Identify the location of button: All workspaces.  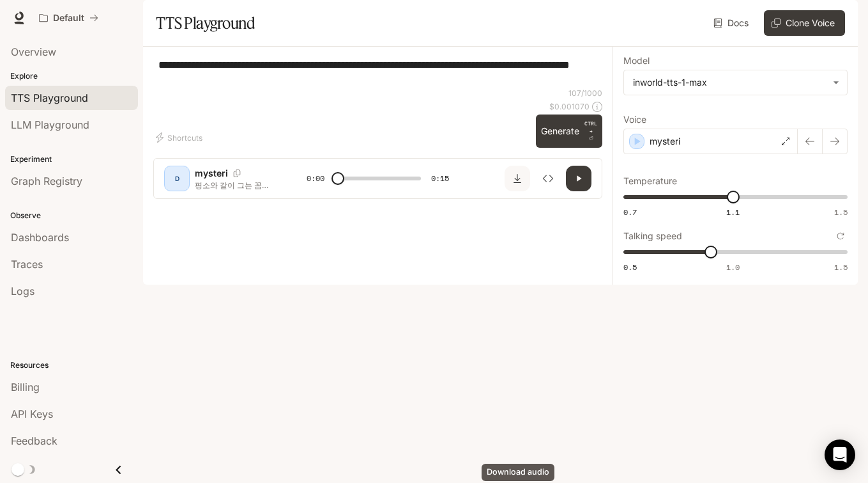
(68, 18).